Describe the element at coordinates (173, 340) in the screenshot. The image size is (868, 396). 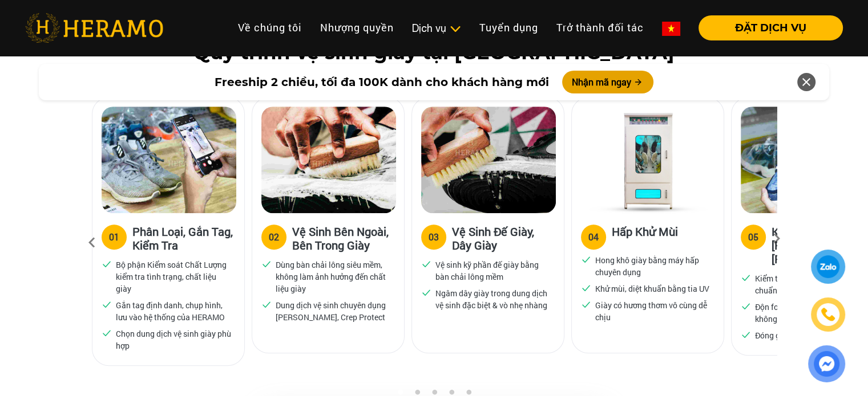
I see `p: Chọn dung dịch vệ sinh giày phù hợp` at that location.